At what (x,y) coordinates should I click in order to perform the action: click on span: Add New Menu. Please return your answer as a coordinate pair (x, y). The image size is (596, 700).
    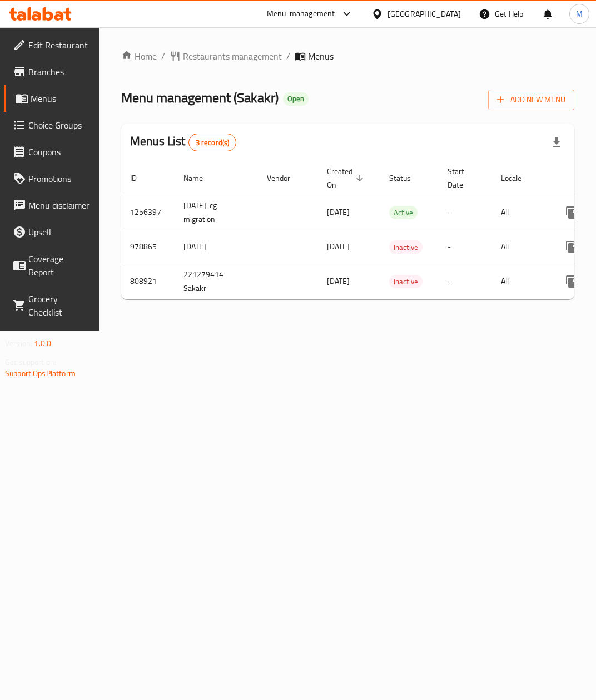
    Looking at the image, I should click on (531, 100).